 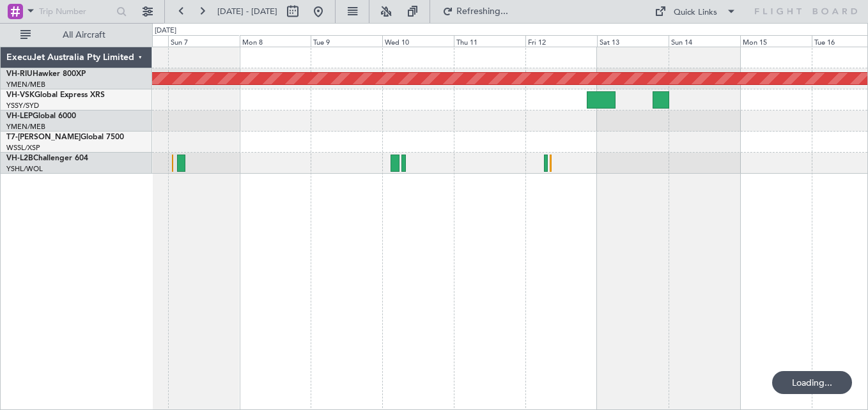 What do you see at coordinates (40, 116) in the screenshot?
I see `a: VH-LEPGlobal 6000` at bounding box center [40, 116].